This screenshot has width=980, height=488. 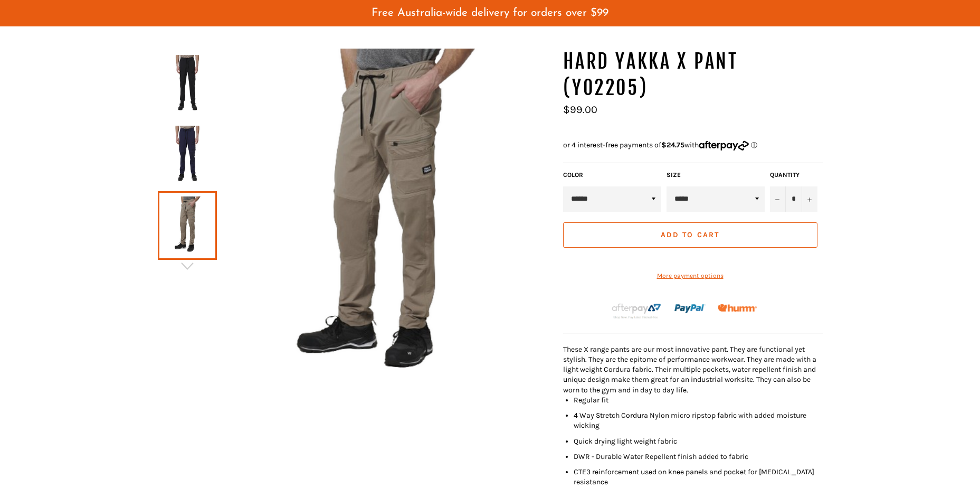 I want to click on li: Quick drying light weight fabric, so click(x=698, y=441).